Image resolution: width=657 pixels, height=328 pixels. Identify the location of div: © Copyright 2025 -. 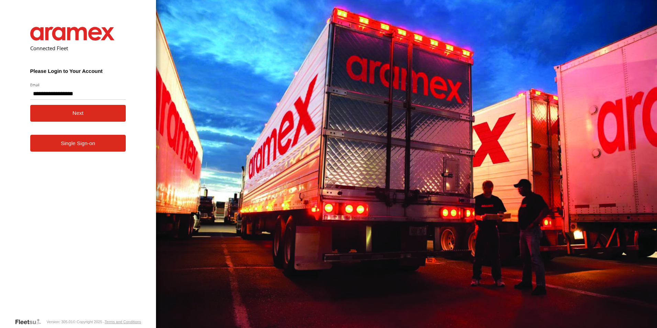
(107, 322).